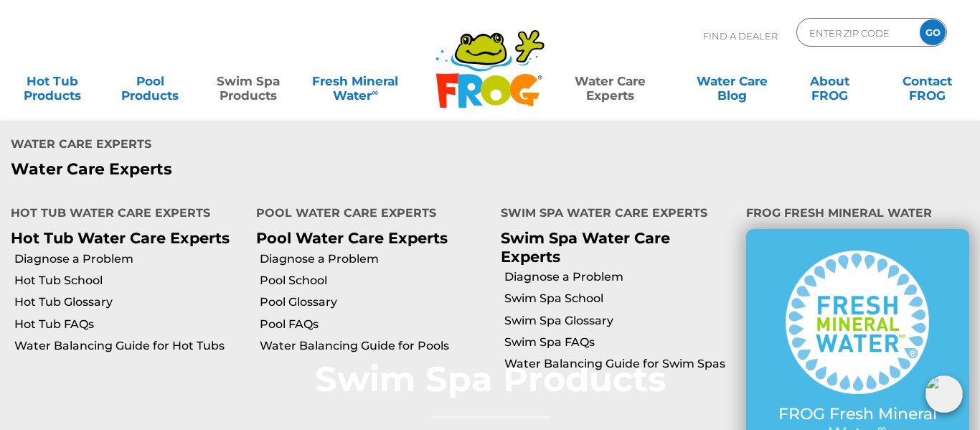 This screenshot has width=980, height=430. I want to click on a: Hot TubProducts, so click(53, 81).